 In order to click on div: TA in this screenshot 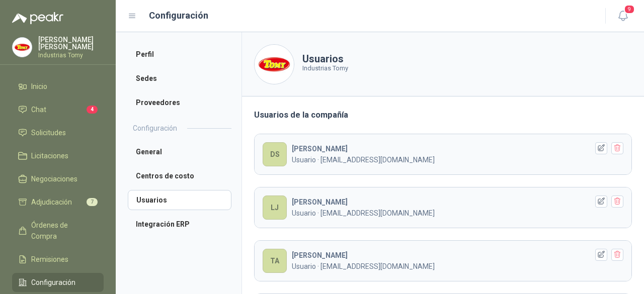, I will do `click(275, 261)`.